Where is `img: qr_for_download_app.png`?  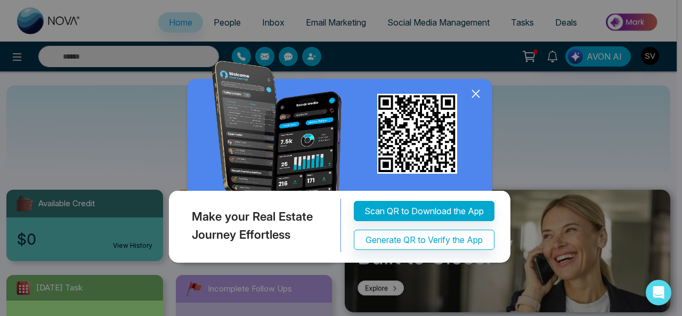 img: qr_for_download_app.png is located at coordinates (417, 134).